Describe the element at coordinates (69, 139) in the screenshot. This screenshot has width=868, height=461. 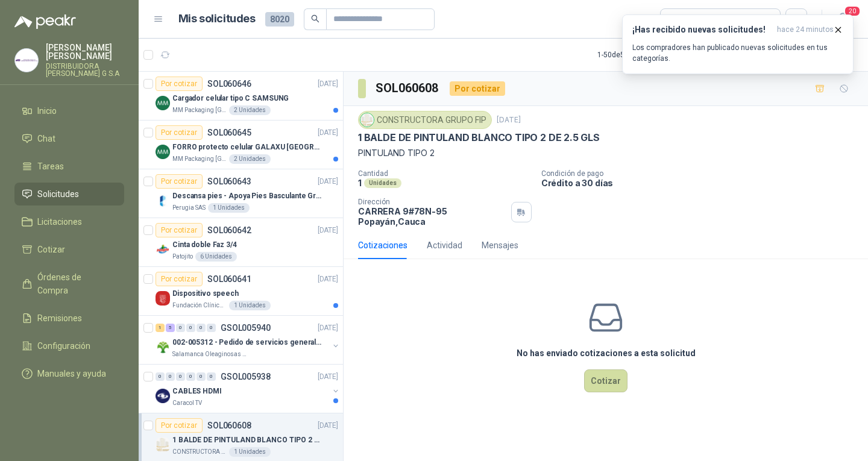
I see `a: Chat` at that location.